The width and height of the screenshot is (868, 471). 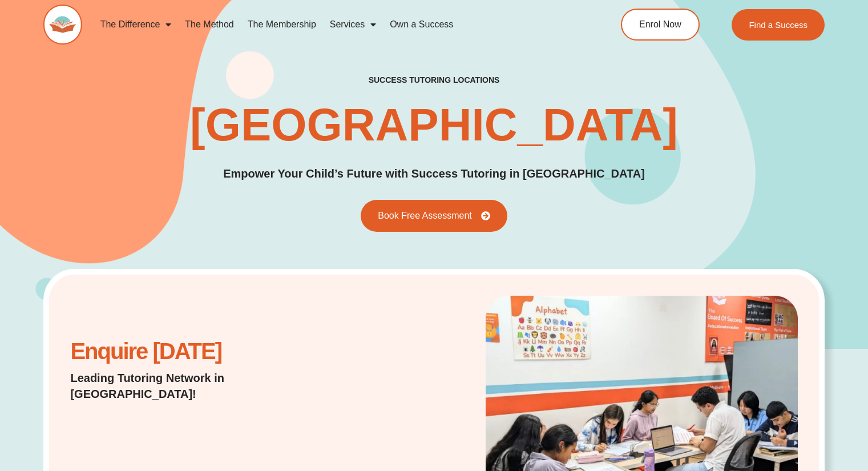 What do you see at coordinates (282, 24) in the screenshot?
I see `a: The Membership` at bounding box center [282, 24].